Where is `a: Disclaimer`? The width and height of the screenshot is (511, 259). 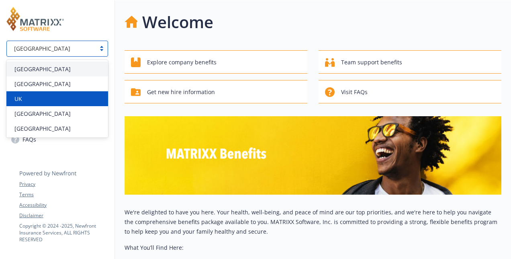 a: Disclaimer is located at coordinates (63, 215).